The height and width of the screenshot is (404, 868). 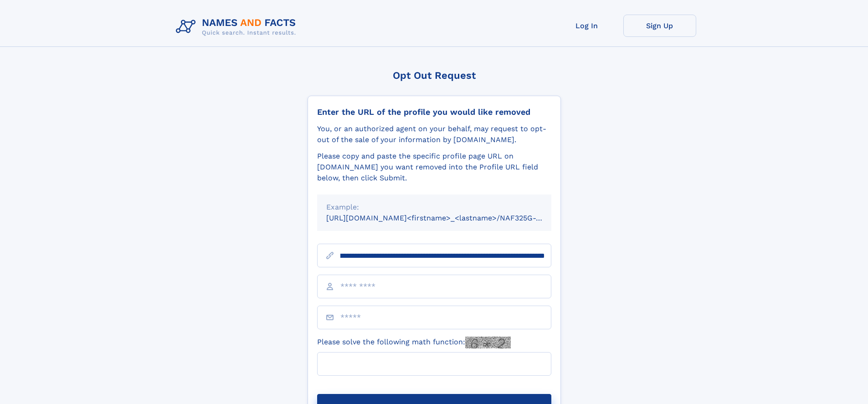 What do you see at coordinates (434, 134) in the screenshot?
I see `div: You, or an authorized agent on your behalf, may request to opt-out of the sale of your informatio...` at bounding box center [434, 134].